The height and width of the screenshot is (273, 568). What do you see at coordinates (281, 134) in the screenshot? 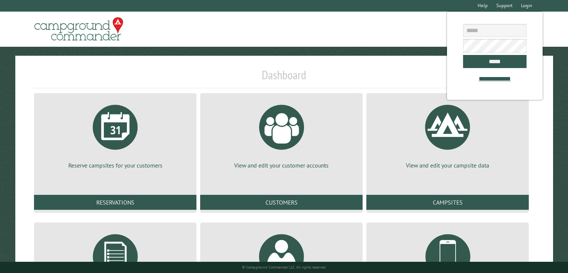
I see `a: View and edit your customer accounts` at bounding box center [281, 134].